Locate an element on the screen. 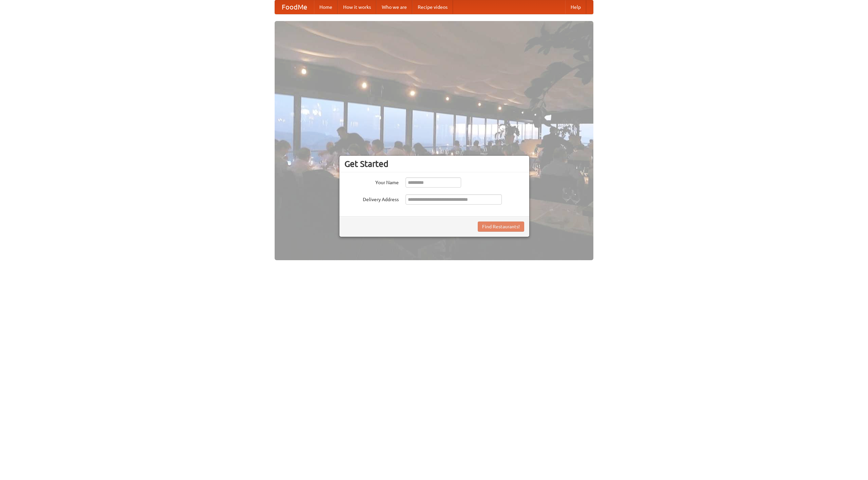  h3: Get Started is located at coordinates (434, 164).